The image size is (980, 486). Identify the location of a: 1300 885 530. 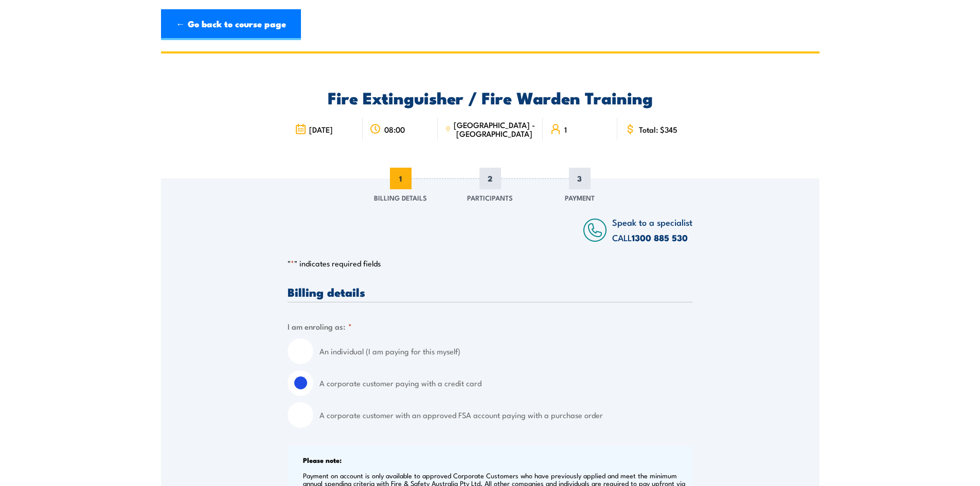
(660, 238).